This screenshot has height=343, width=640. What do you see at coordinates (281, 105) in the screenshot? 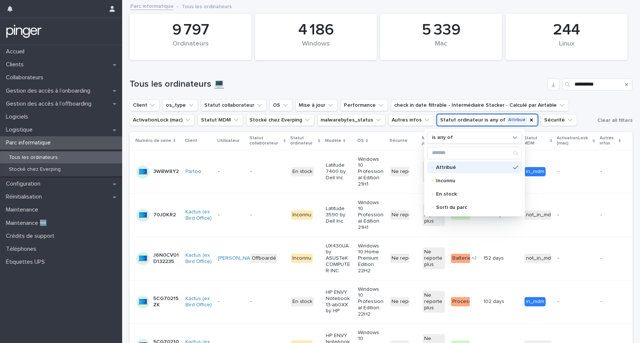
I see `button: OS` at bounding box center [281, 105].